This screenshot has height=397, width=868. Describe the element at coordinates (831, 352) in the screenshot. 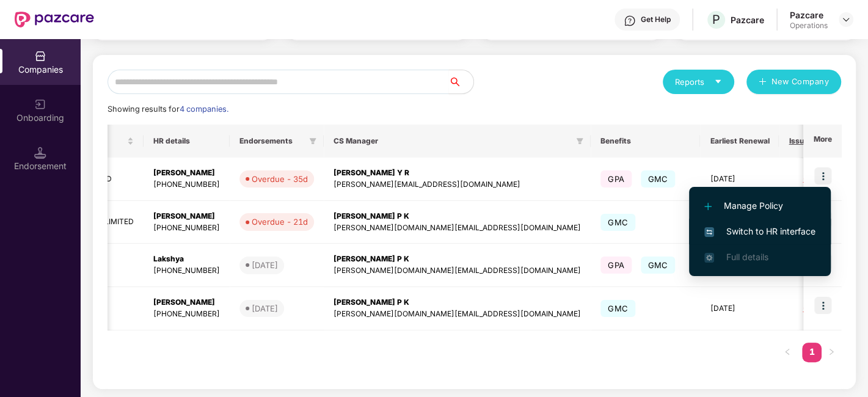

I see `button: right` at that location.